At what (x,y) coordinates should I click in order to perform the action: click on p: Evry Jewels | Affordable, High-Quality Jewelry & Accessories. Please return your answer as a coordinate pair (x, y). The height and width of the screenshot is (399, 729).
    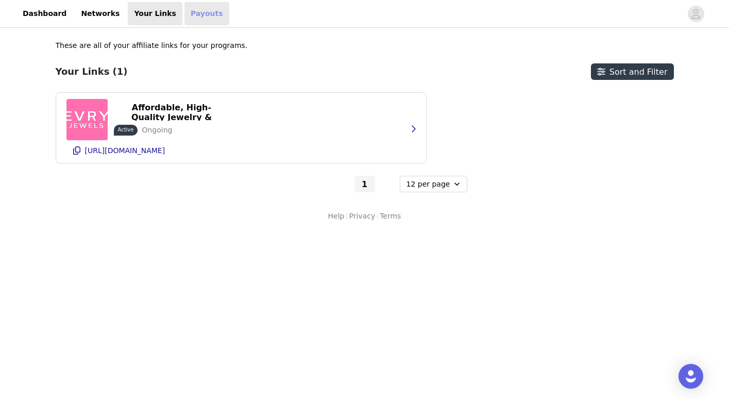
    Looking at the image, I should click on (172, 112).